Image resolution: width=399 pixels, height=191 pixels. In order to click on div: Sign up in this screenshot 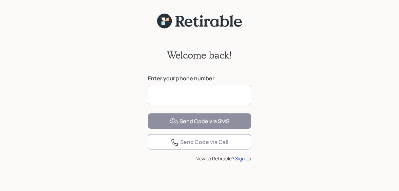, I will do `click(243, 158)`.